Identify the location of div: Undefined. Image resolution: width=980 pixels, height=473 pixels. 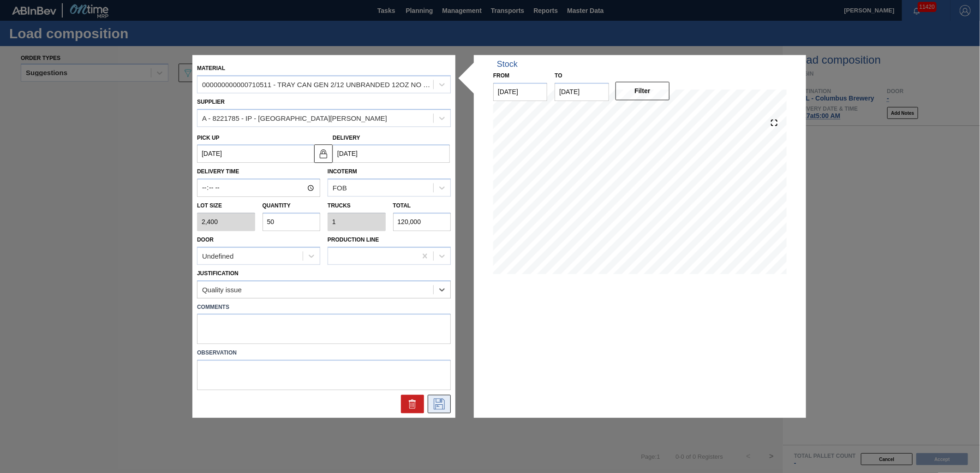
(218, 256).